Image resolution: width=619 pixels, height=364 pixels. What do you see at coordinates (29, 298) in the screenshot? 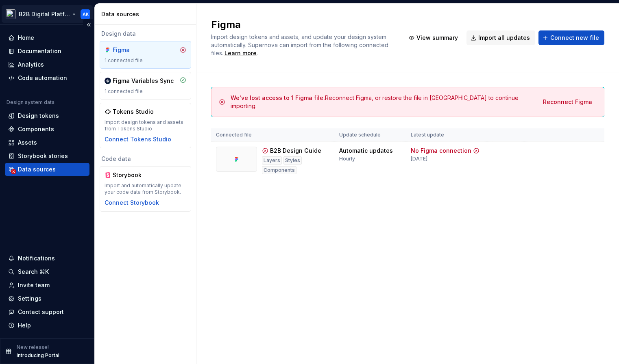
I see `div: Settings` at bounding box center [29, 298].